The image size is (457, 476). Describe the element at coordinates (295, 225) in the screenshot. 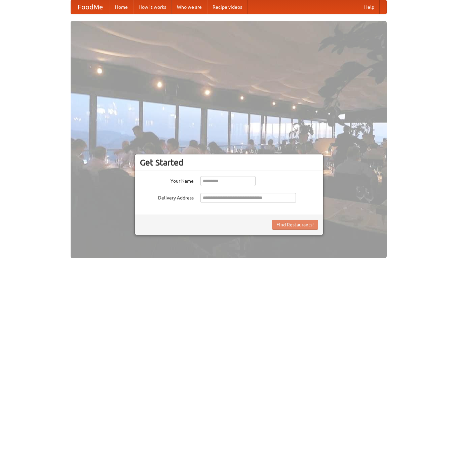

I see `button: Find Restaurants!` at that location.